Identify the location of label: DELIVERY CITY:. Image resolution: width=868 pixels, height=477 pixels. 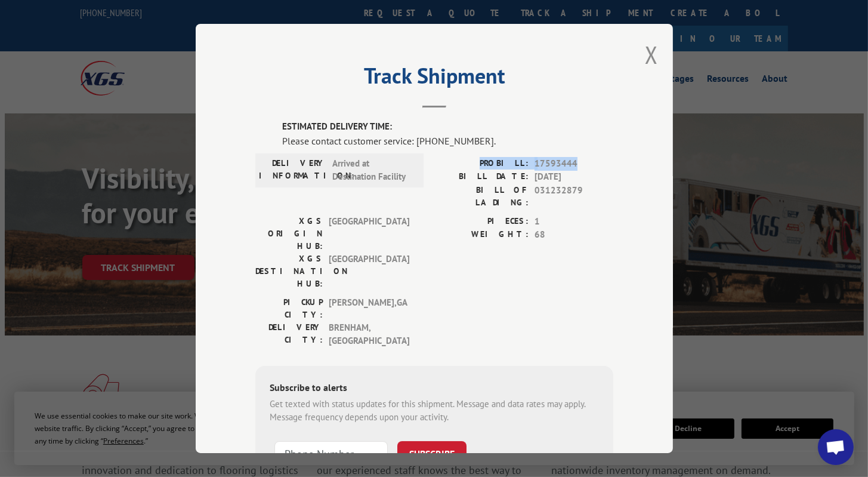
(288, 335).